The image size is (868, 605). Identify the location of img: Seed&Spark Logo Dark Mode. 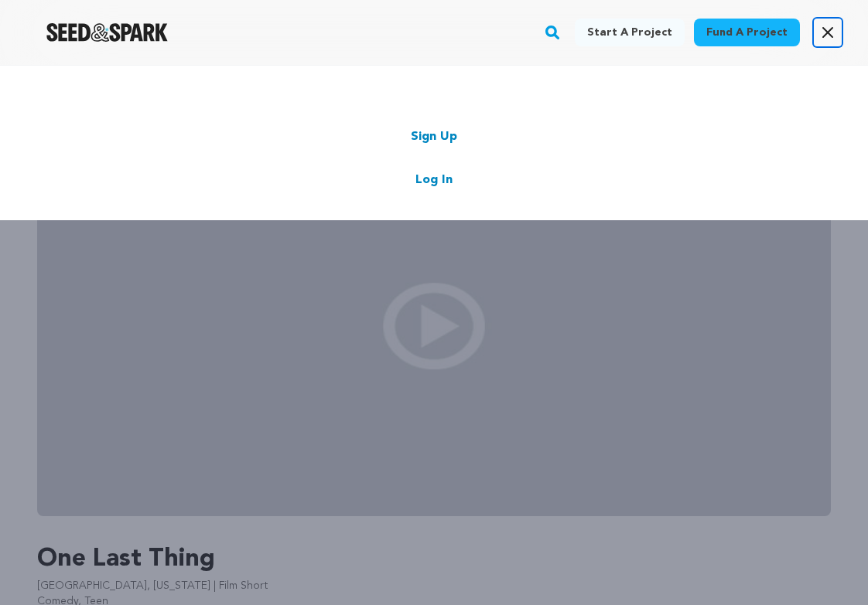
(107, 32).